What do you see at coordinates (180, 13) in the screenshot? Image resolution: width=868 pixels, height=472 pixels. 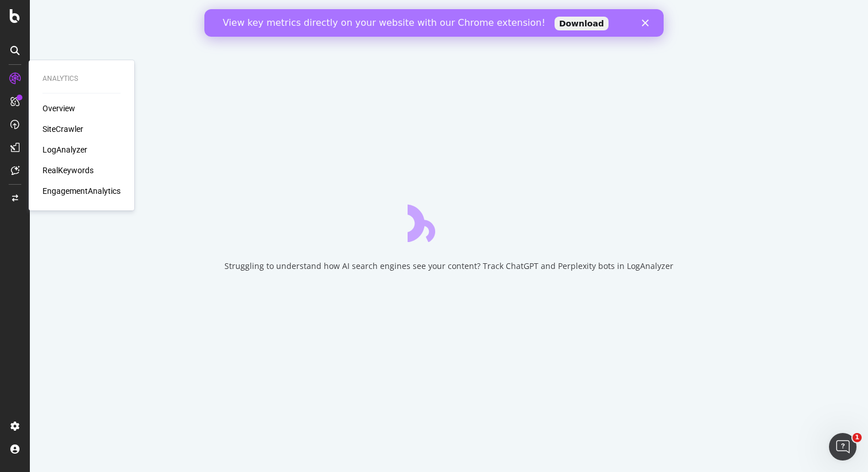 I see `div: View key metrics directly on your website with our Chrome extension!` at bounding box center [180, 13].